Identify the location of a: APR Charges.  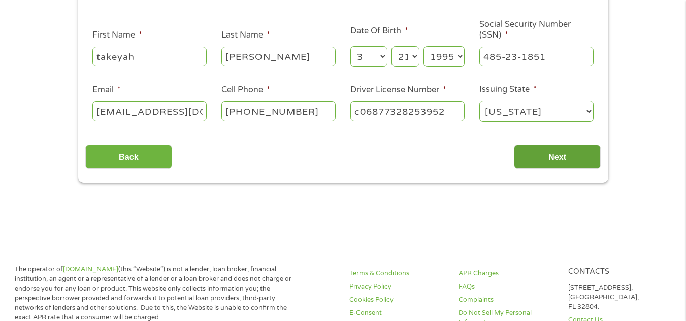
(507, 274).